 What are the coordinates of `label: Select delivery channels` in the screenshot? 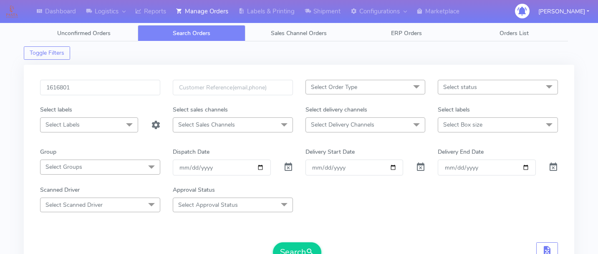 It's located at (337, 109).